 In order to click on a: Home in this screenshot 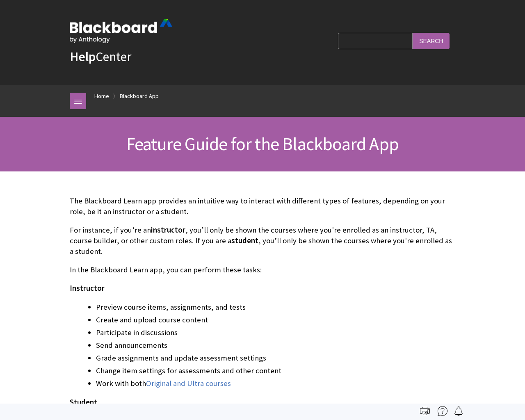, I will do `click(102, 96)`.